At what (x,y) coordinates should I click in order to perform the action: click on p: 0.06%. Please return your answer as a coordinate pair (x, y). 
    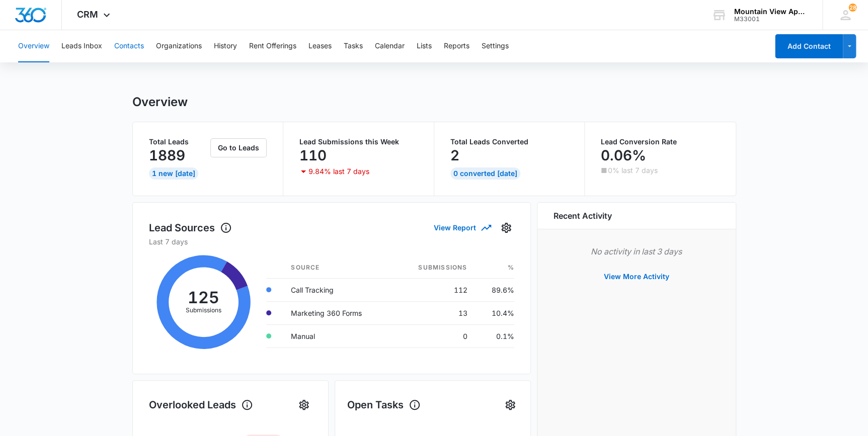
    Looking at the image, I should click on (624, 156).